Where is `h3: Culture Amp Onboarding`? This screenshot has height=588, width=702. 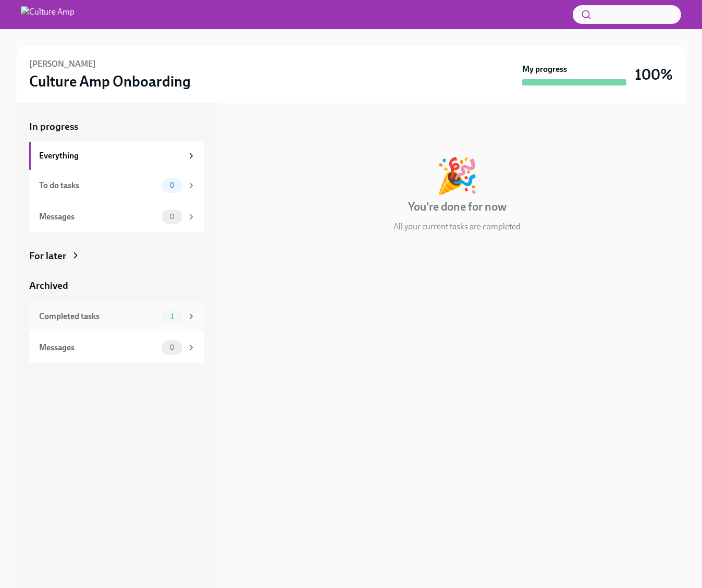
h3: Culture Amp Onboarding is located at coordinates (110, 82).